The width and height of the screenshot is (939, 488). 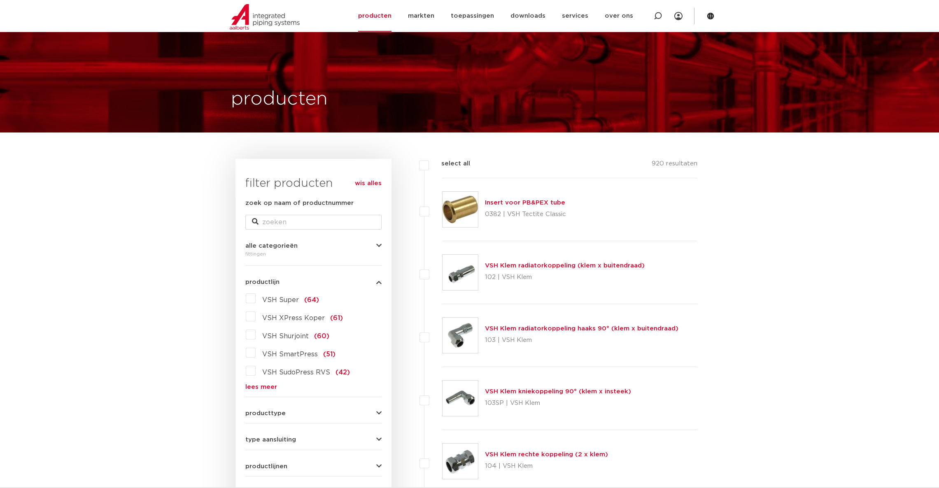 I want to click on button: type aansluiting, so click(x=313, y=440).